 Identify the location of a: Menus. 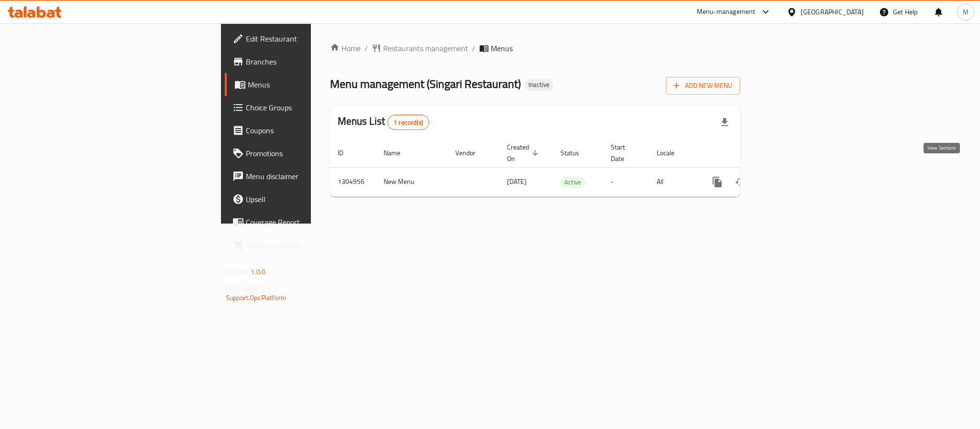
(304, 85).